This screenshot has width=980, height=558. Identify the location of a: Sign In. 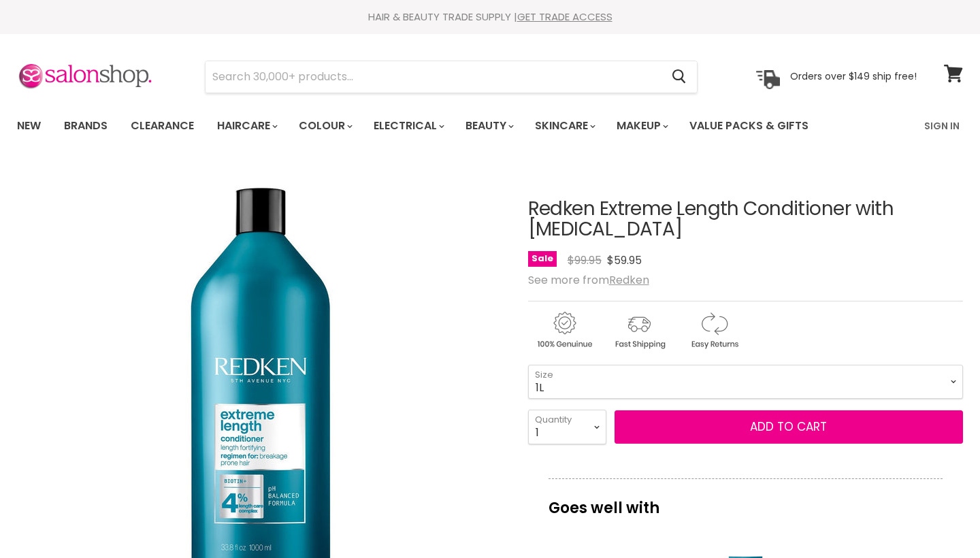
(942, 126).